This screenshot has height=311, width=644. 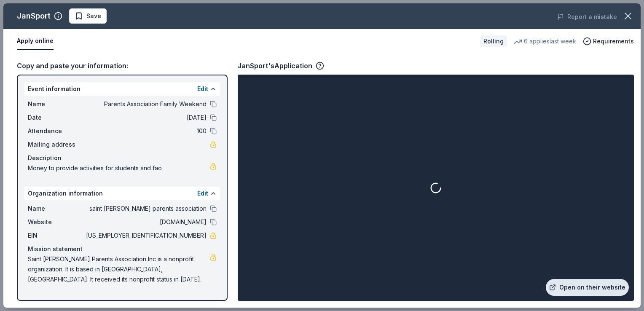 I want to click on span: Save, so click(x=94, y=16).